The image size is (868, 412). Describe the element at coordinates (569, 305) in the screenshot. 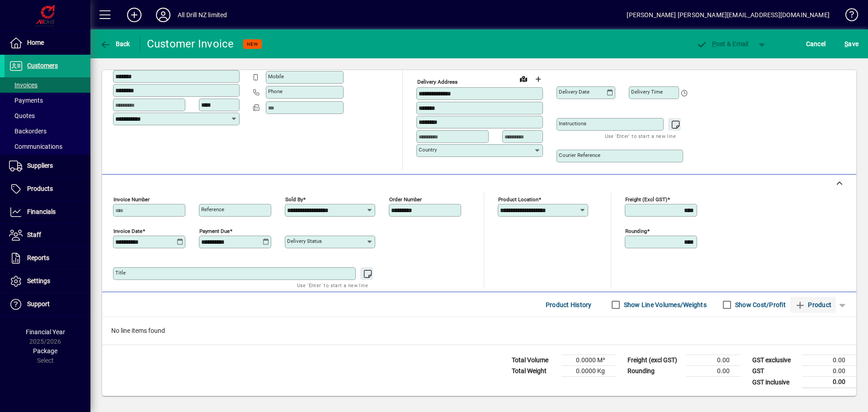

I see `button: Product History` at that location.